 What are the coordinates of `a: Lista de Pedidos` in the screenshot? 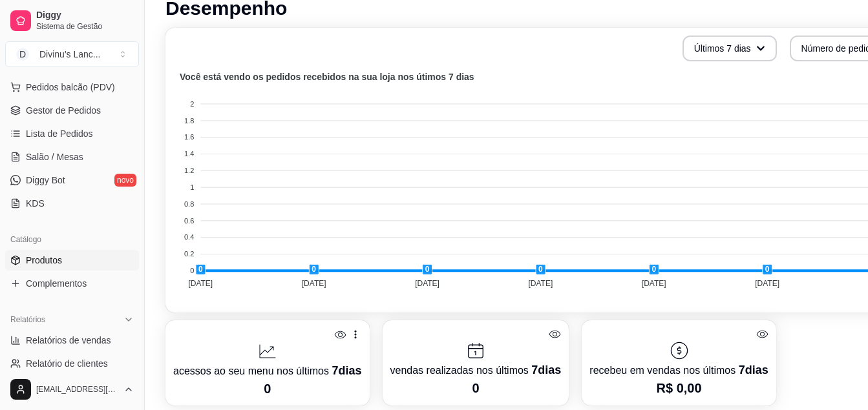 It's located at (72, 133).